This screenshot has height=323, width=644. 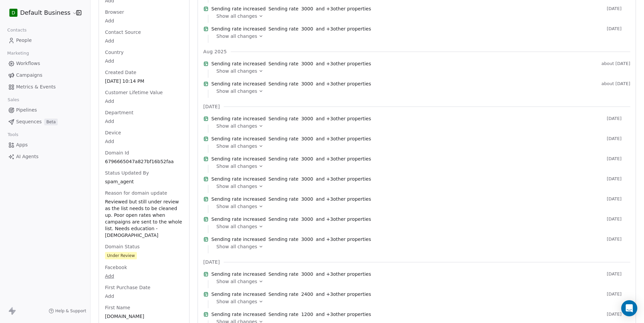 I want to click on span: Domain Id, so click(x=118, y=153).